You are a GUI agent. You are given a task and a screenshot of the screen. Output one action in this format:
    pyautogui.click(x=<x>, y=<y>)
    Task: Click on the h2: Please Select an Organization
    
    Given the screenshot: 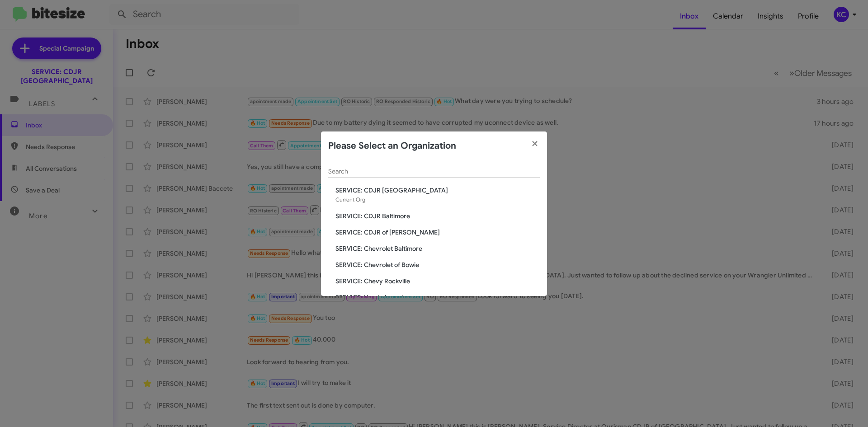 What is the action you would take?
    pyautogui.click(x=392, y=146)
    